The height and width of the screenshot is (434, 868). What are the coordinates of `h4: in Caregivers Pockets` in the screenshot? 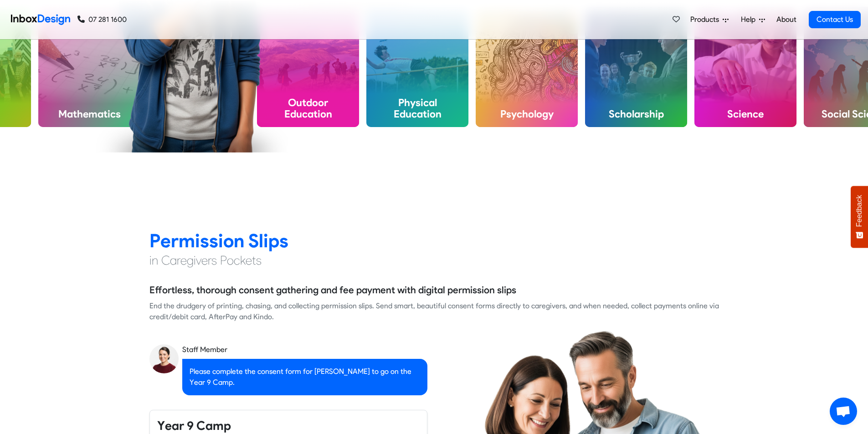 It's located at (434, 261).